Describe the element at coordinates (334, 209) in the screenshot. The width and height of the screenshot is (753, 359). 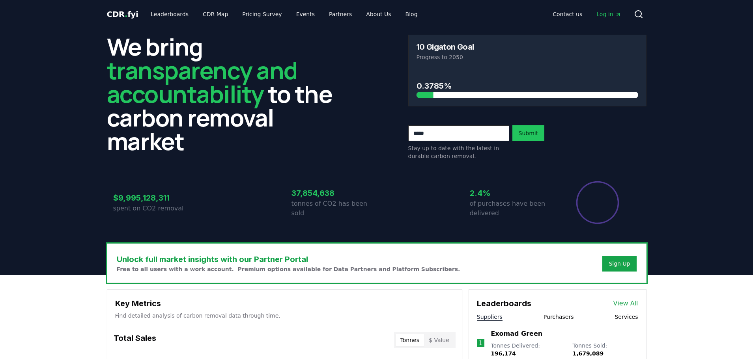
I see `p: tonnes of CO2 has been sold` at that location.